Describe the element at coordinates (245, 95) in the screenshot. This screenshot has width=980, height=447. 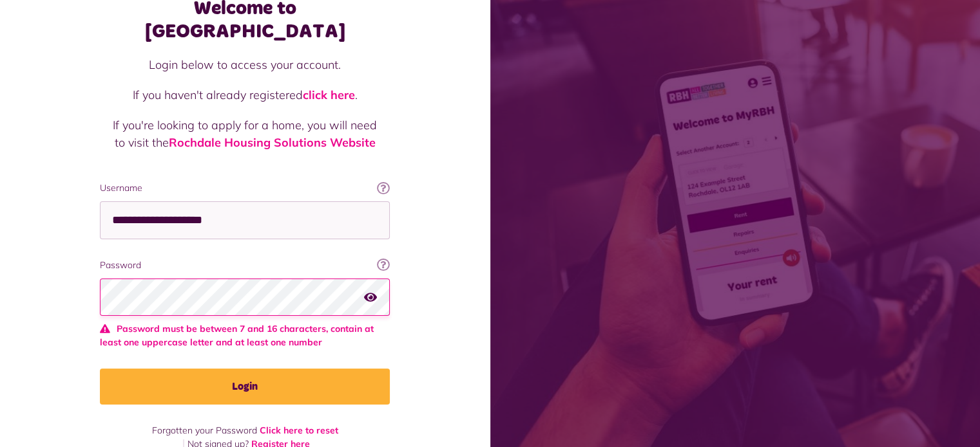
I see `p: If you haven't already registered .` at that location.